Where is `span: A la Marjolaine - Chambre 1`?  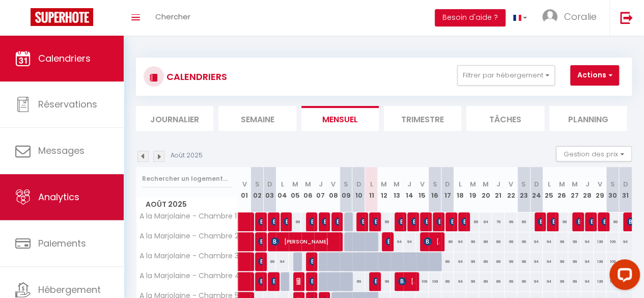
span: A la Marjolaine - Chambre 1 is located at coordinates (187, 216).